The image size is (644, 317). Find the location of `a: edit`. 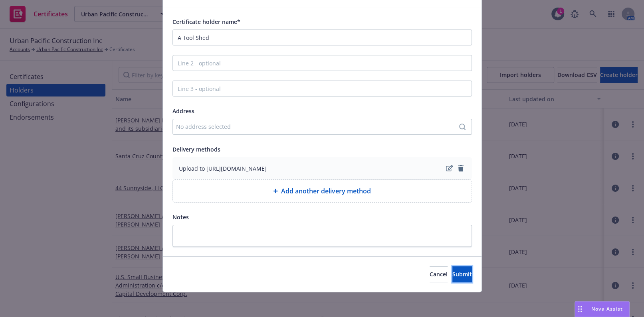

a: edit is located at coordinates (450, 168).